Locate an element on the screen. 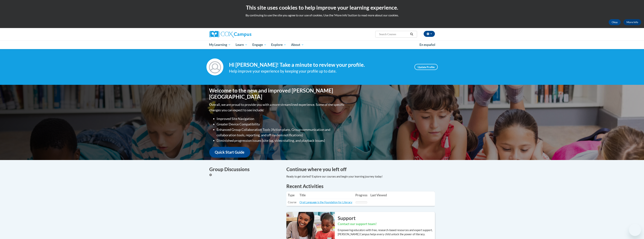 The width and height of the screenshot is (644, 239). input: Search Courses is located at coordinates (394, 34).